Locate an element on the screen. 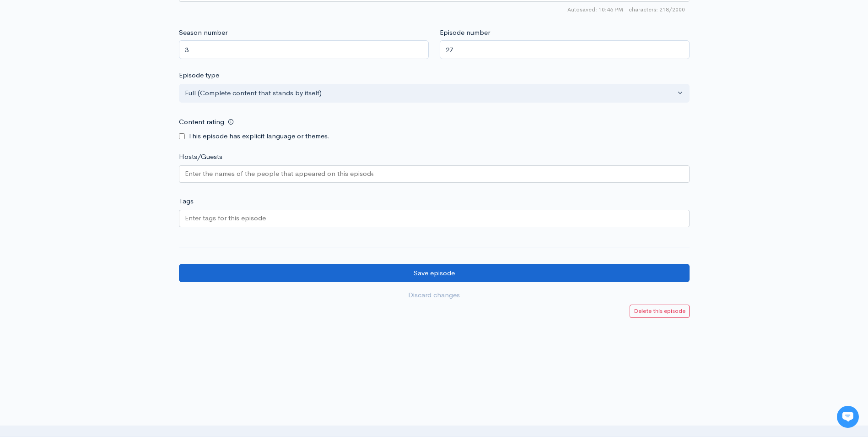 Image resolution: width=868 pixels, height=437 pixels. input: Save episode is located at coordinates (434, 273).